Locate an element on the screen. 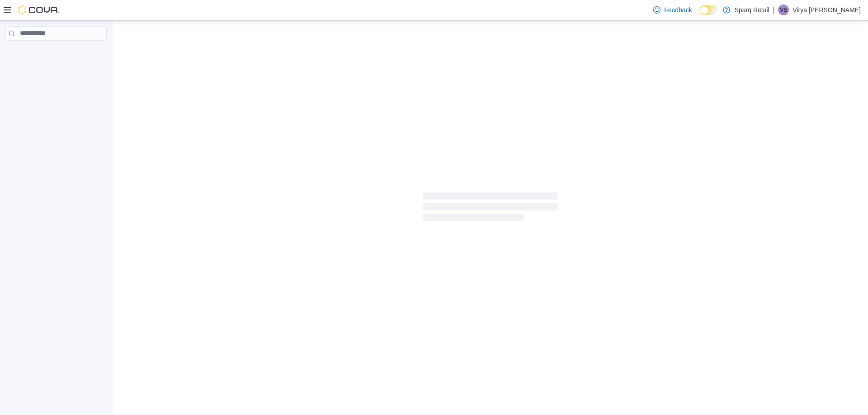  span: Feedback is located at coordinates (677, 10).